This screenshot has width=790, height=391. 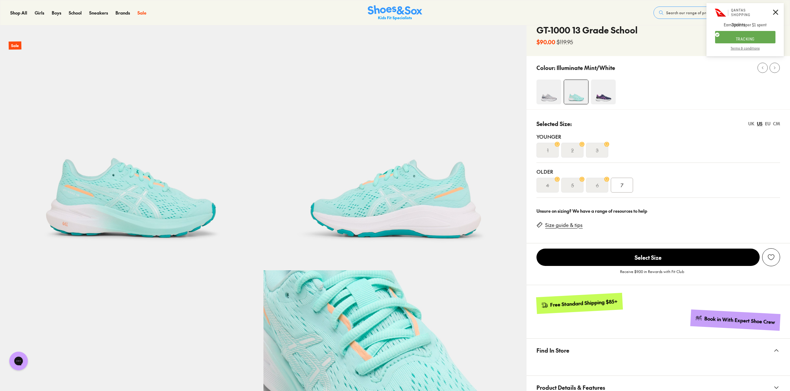 I want to click on button: Open gorgias live chat, so click(x=12, y=11).